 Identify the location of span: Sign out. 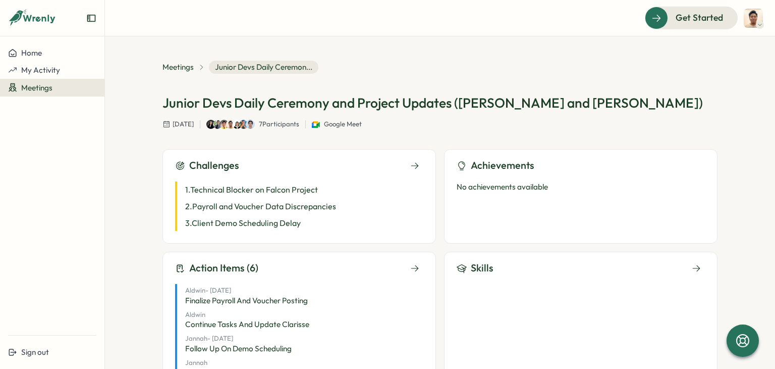
(35, 351).